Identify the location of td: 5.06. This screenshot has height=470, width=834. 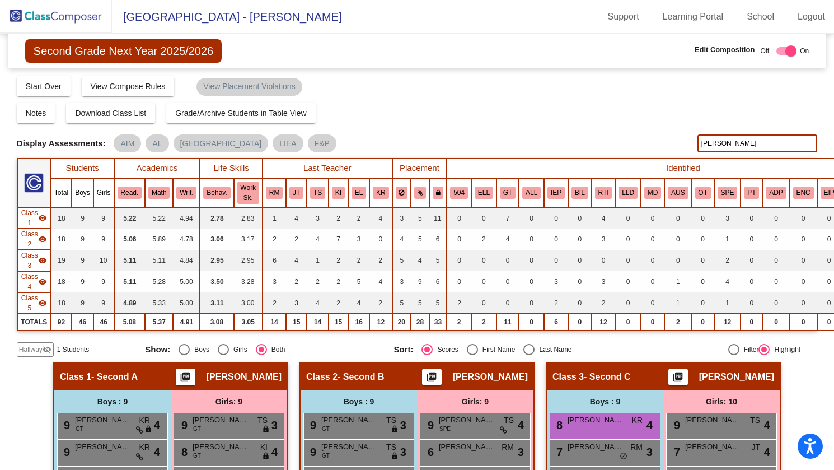
(130, 239).